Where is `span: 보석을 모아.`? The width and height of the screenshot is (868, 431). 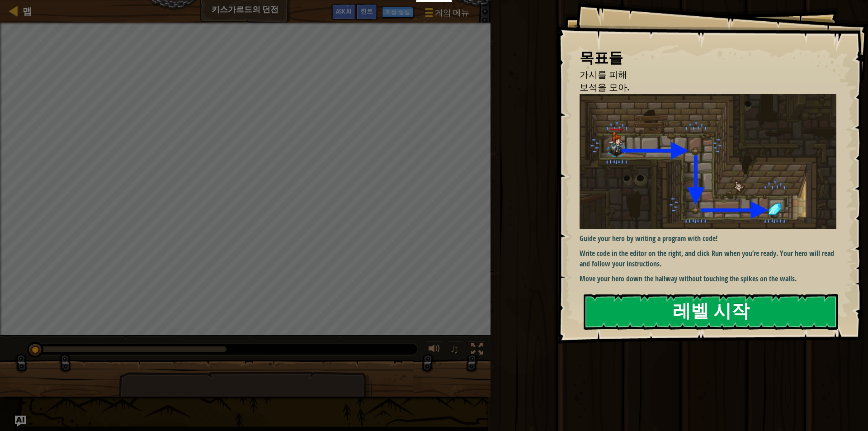 span: 보석을 모아. is located at coordinates (604, 87).